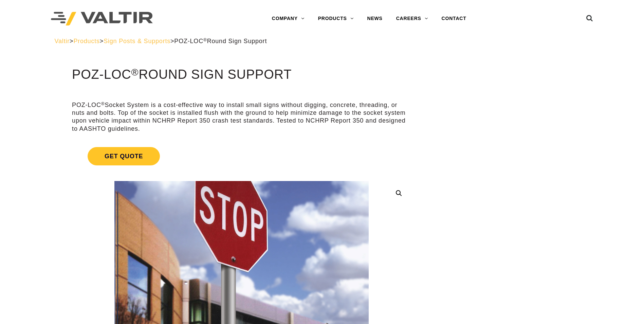 This screenshot has height=324, width=644. Describe the element at coordinates (454, 18) in the screenshot. I see `a: CONTACT` at that location.